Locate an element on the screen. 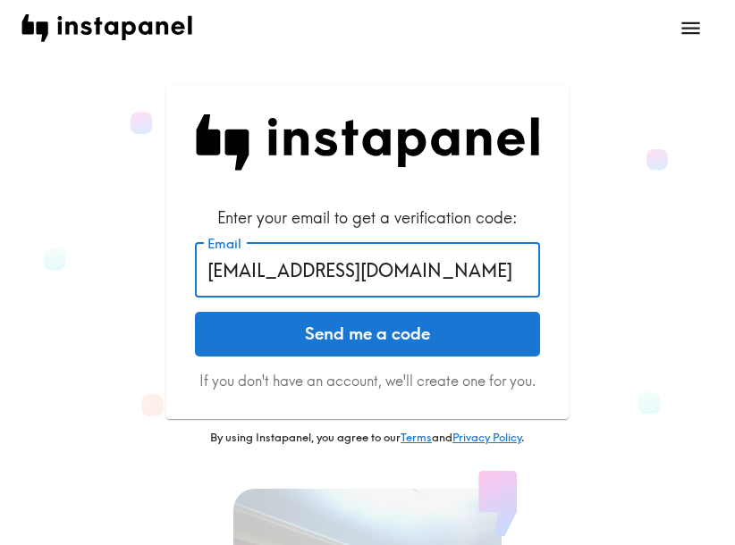 Image resolution: width=735 pixels, height=545 pixels. p: If you don't have an account, we'll create one for you. is located at coordinates (367, 381).